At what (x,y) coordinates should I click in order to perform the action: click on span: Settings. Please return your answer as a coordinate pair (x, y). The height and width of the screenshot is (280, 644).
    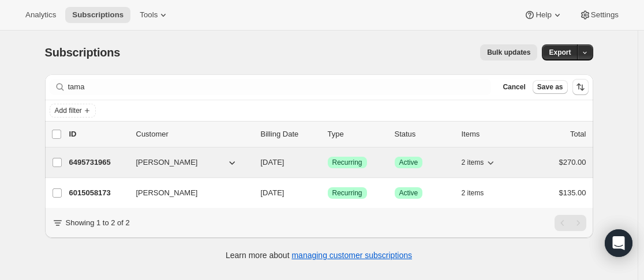
    Looking at the image, I should click on (605, 15).